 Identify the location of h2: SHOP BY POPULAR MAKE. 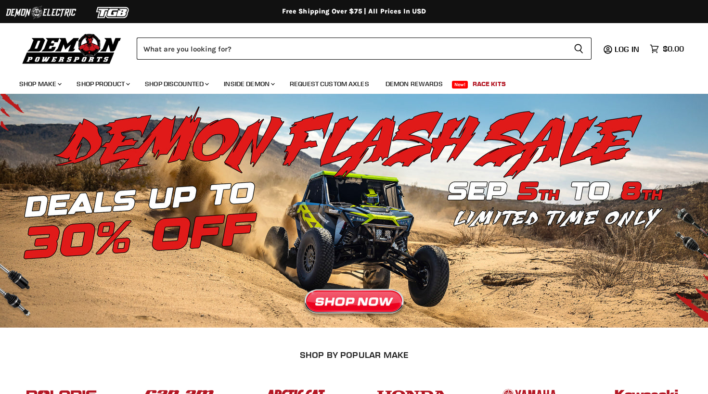
(354, 355).